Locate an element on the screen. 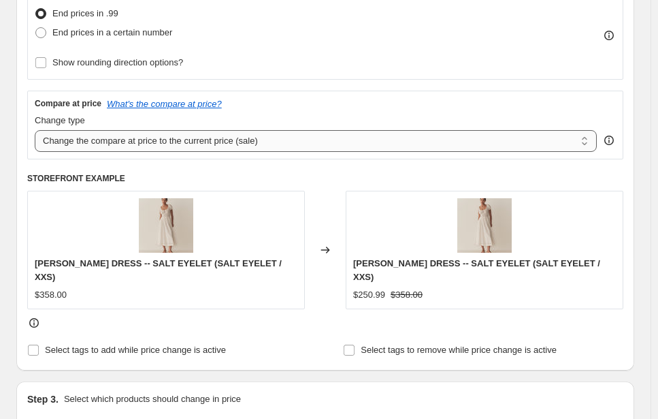 This screenshot has height=419, width=658. span: End prices in .99 is located at coordinates (85, 13).